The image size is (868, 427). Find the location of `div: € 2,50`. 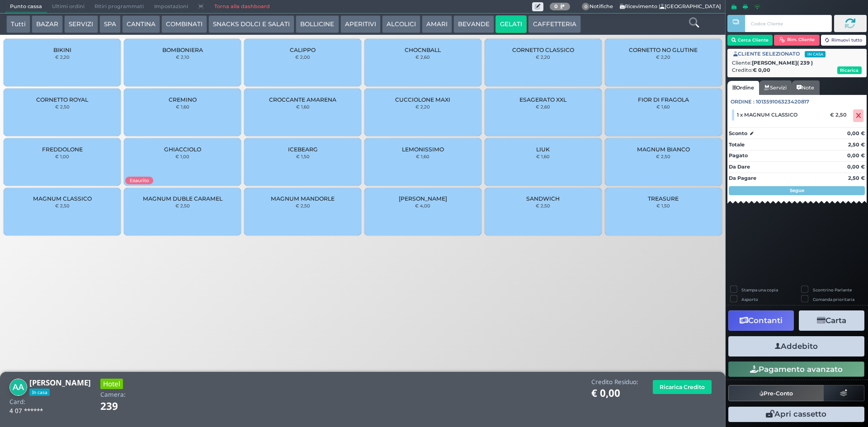

div: € 2,50 is located at coordinates (840, 115).